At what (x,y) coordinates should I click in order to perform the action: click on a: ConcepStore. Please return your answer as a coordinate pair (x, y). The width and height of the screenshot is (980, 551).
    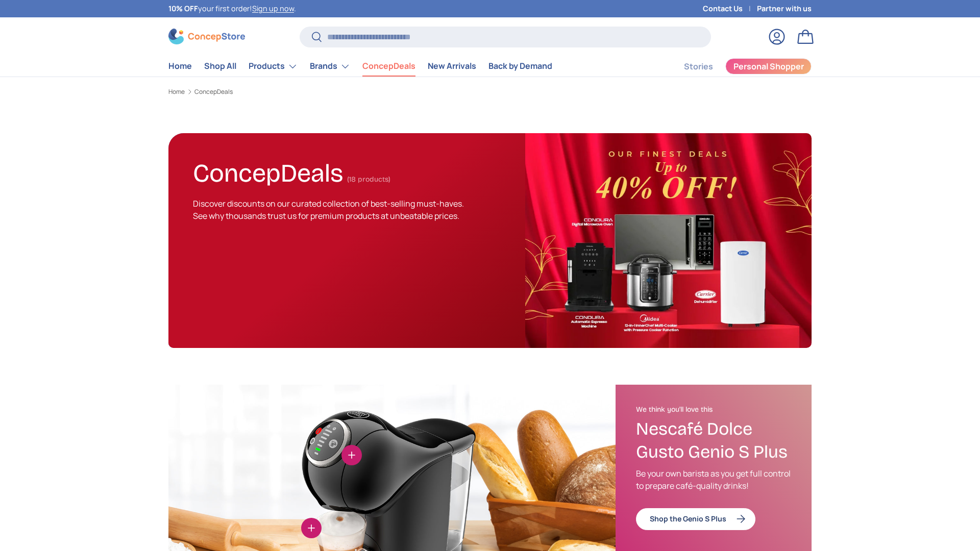
    Looking at the image, I should click on (207, 36).